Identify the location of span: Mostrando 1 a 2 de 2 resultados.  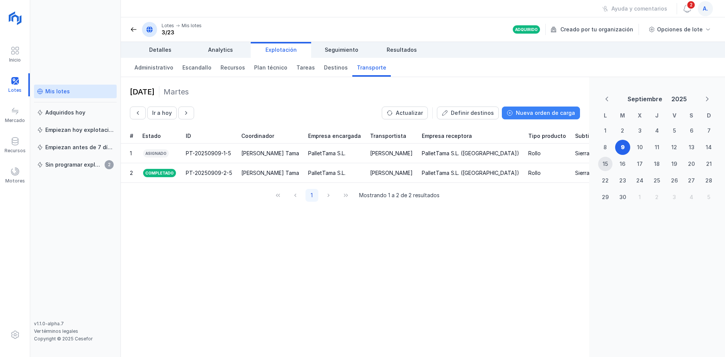
(399, 195).